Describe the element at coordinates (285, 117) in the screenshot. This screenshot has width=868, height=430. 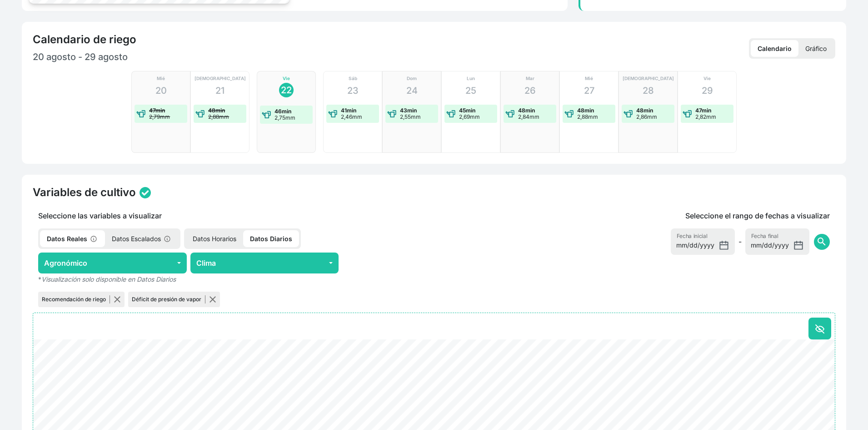
I see `p: 2,75mm` at that location.